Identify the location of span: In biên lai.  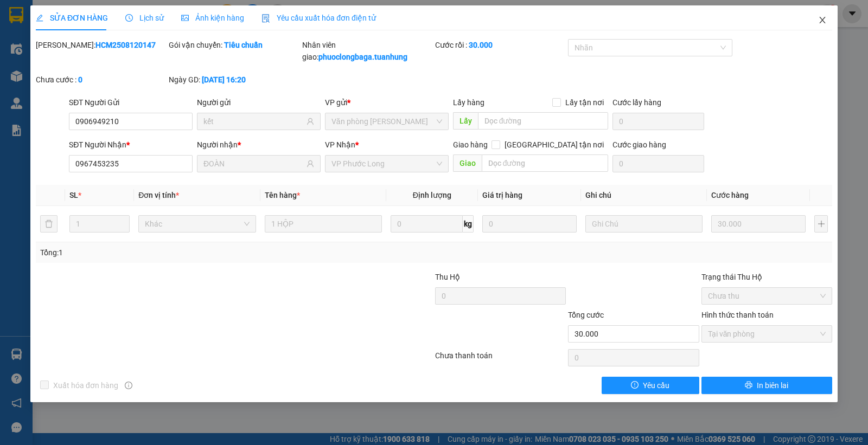
(772, 386).